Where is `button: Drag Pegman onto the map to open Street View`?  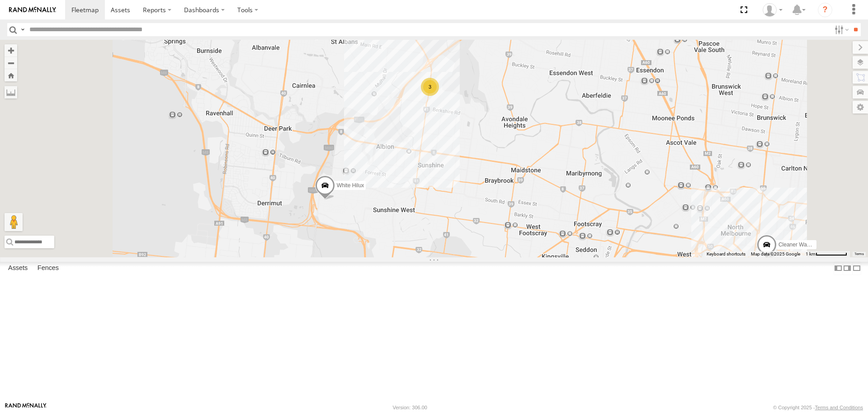
button: Drag Pegman onto the map to open Street View is located at coordinates (13, 222).